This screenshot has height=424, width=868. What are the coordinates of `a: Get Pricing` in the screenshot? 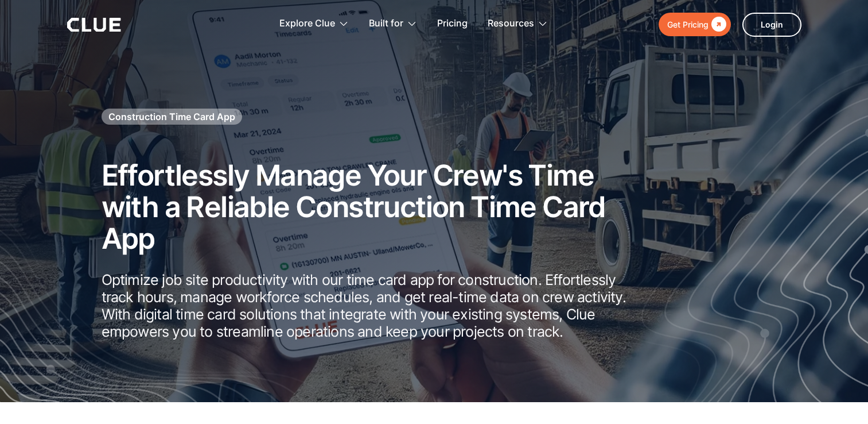 It's located at (695, 24).